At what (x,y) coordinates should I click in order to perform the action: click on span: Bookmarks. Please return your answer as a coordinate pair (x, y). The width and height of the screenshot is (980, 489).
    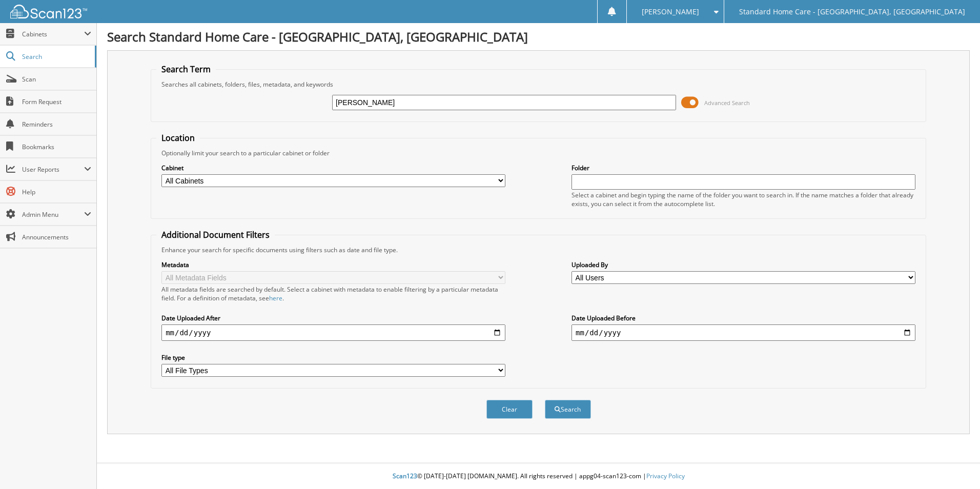
    Looking at the image, I should click on (56, 146).